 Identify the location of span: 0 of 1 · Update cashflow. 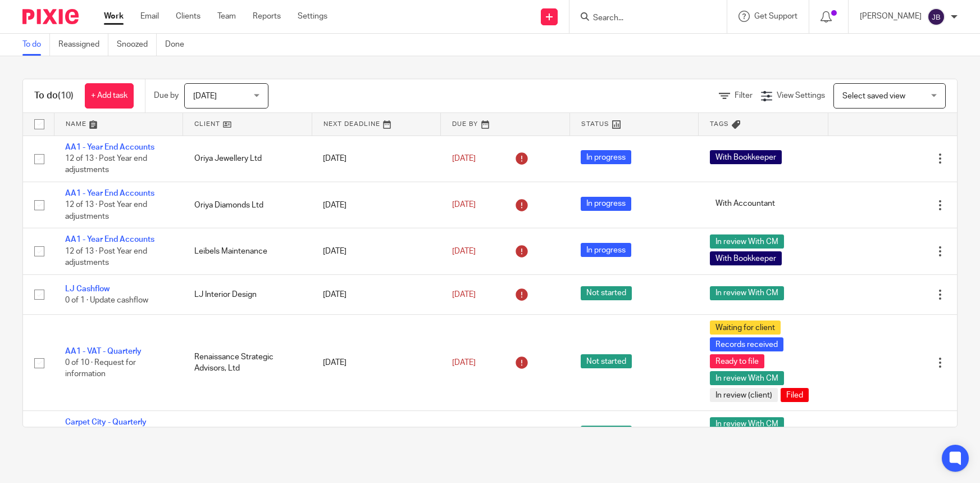
(107, 300).